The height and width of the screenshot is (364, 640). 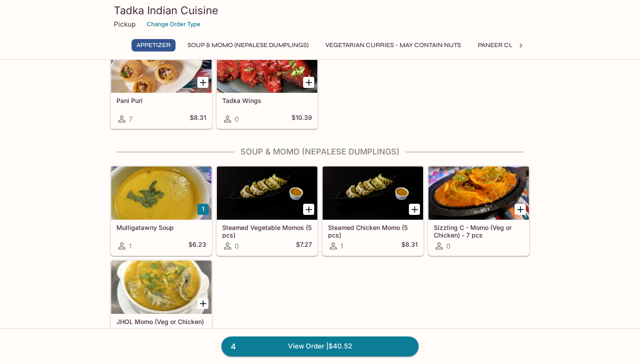 I want to click on h5: Mulligatawny Soup, so click(x=161, y=227).